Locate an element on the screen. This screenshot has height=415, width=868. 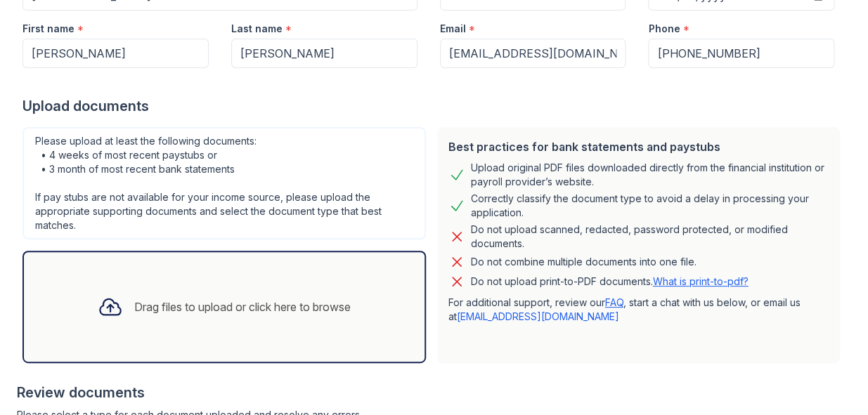
a: What is print-to-pdf? is located at coordinates (700, 281).